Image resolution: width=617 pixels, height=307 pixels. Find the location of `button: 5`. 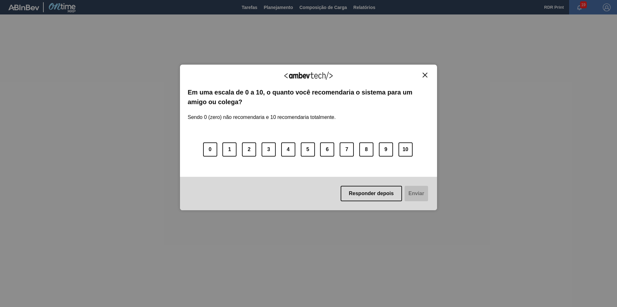

button: 5 is located at coordinates (308, 149).